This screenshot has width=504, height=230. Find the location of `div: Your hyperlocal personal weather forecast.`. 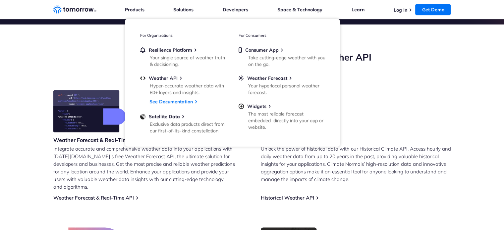

div: Your hyperlocal personal weather forecast. is located at coordinates (286, 89).